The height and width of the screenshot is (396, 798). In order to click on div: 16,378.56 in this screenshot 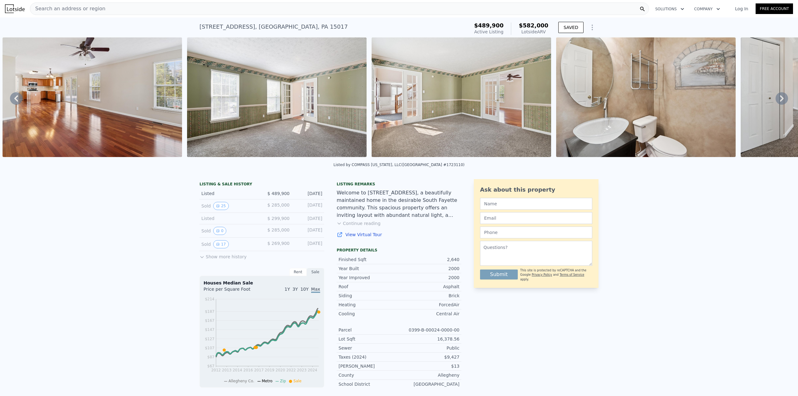, I will do `click(429, 339)`.